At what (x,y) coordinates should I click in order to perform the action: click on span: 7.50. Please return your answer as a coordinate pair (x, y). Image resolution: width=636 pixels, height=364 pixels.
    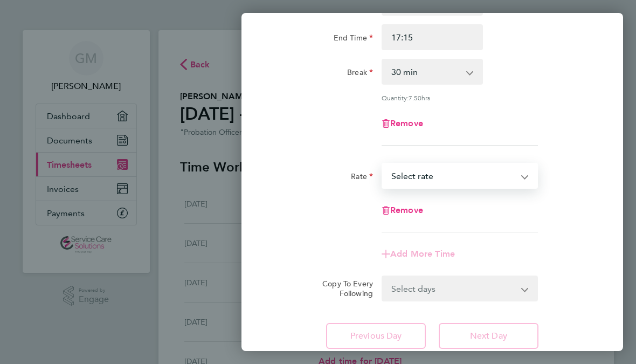
    Looking at the image, I should click on (415, 97).